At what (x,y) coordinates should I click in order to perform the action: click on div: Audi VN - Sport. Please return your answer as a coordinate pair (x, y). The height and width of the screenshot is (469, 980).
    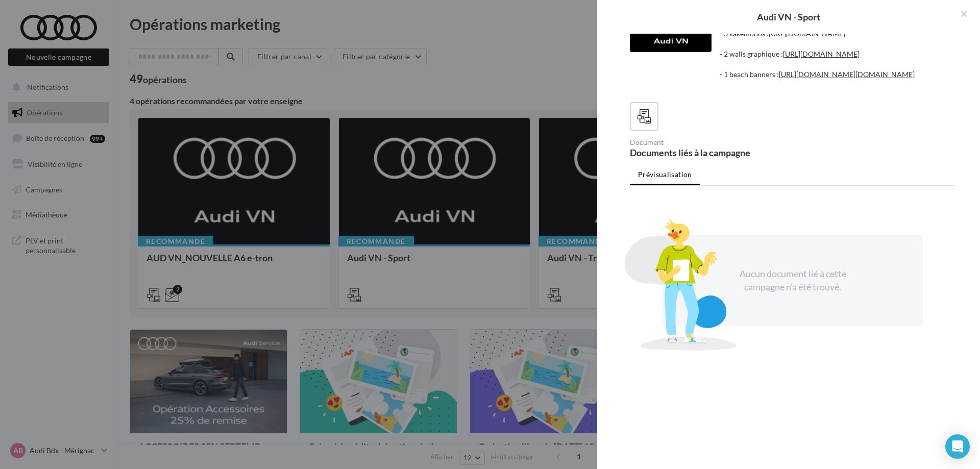
    Looking at the image, I should click on (789, 17).